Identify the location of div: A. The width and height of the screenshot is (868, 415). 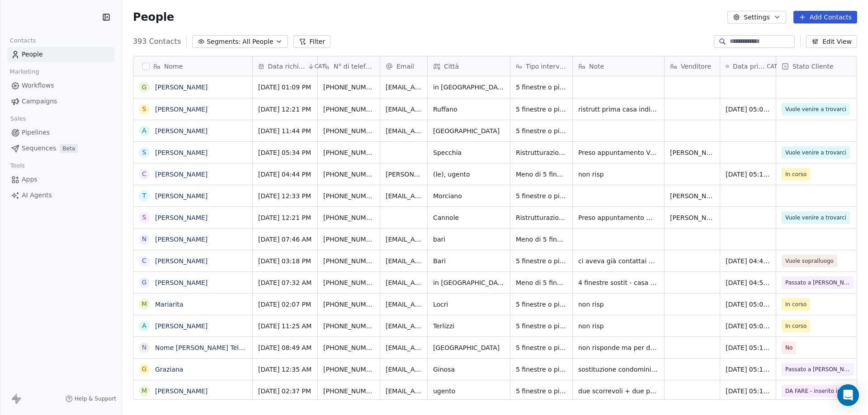
(144, 131).